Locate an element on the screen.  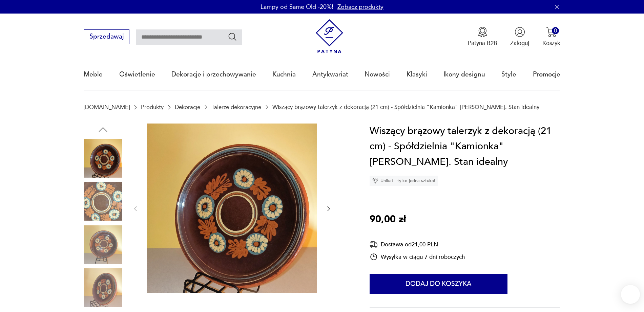
img: Patyna - sklep z meblami i dekoracjami vintage is located at coordinates (329, 36).